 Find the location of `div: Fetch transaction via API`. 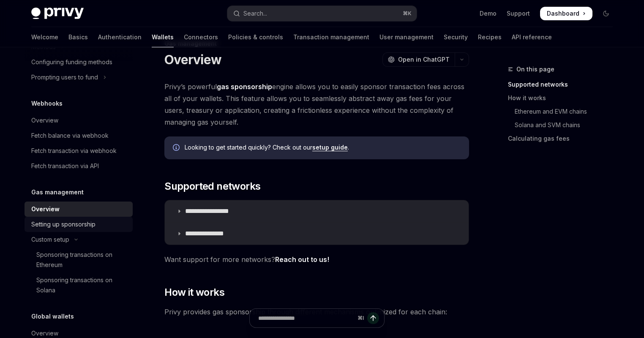

div: Fetch transaction via API is located at coordinates (65, 166).